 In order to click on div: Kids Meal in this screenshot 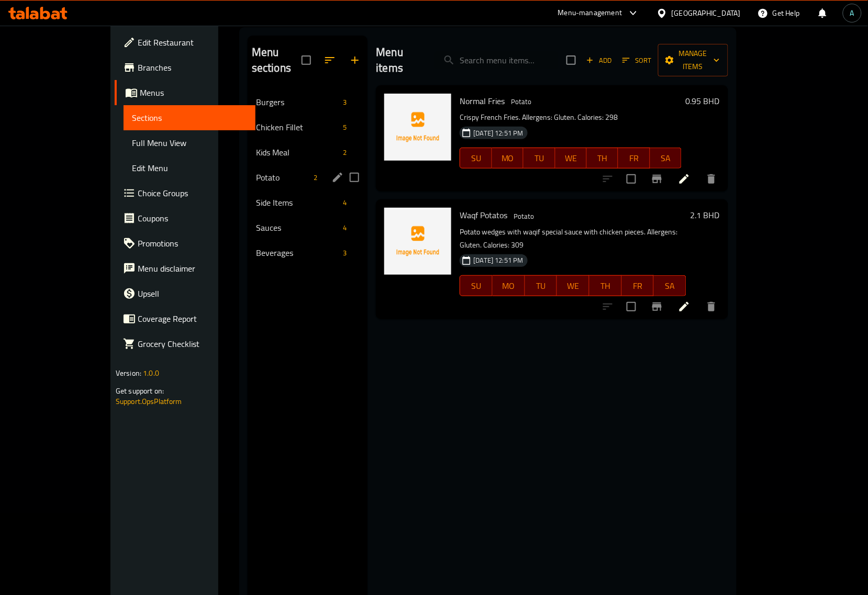, I will do `click(297, 152)`.